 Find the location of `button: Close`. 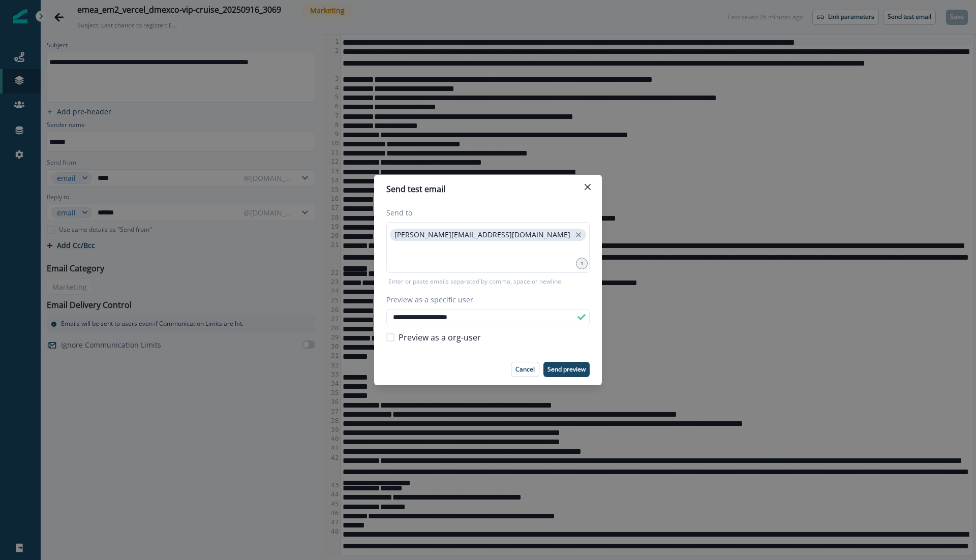

button: Close is located at coordinates (588, 187).